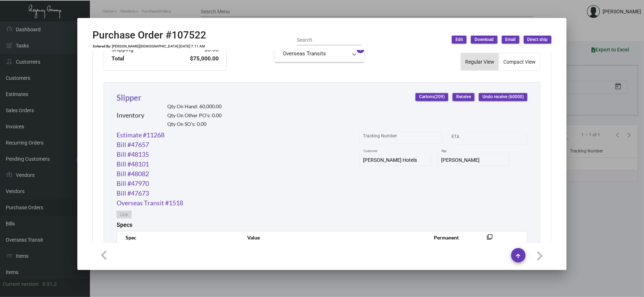  Describe the element at coordinates (133, 193) in the screenshot. I see `a: Bill #47673` at that location.